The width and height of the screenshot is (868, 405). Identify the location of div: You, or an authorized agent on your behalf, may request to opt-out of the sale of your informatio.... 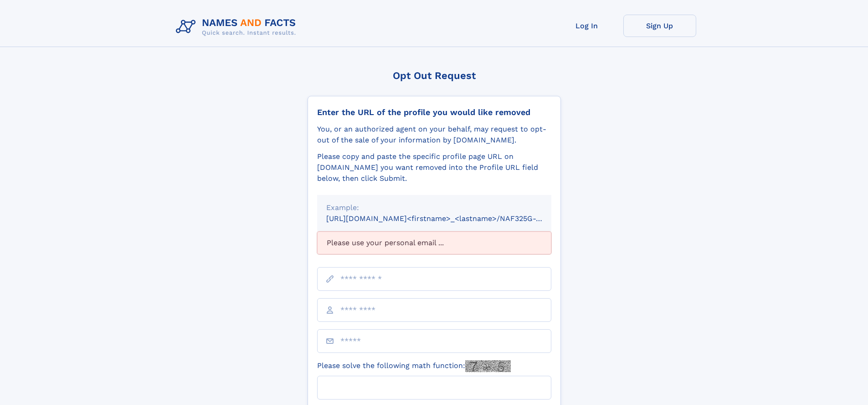
(434, 135).